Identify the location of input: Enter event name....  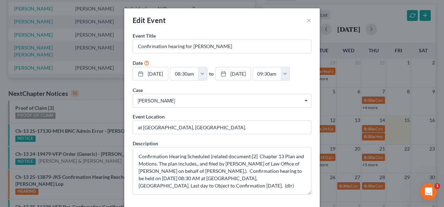
(222, 46).